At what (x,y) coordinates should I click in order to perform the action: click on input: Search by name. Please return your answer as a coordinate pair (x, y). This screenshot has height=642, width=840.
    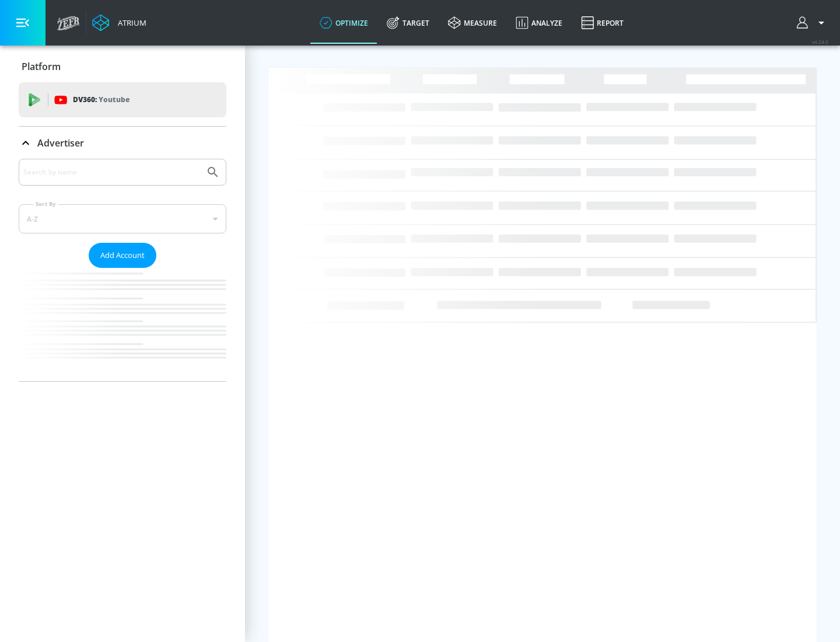
    Looking at the image, I should click on (111, 172).